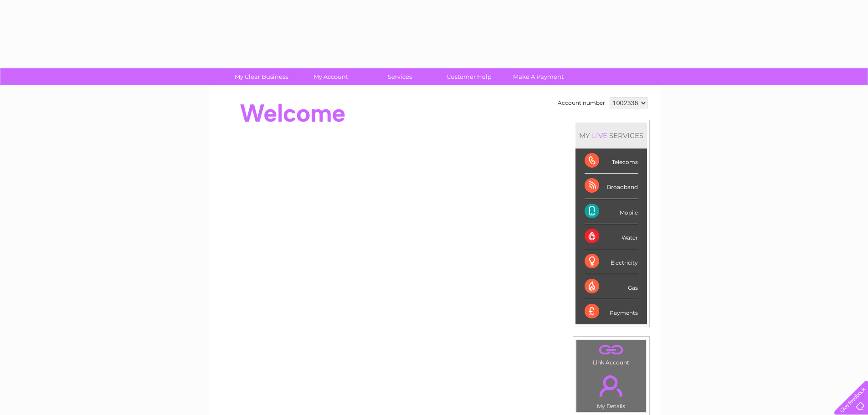  I want to click on div: LIVE, so click(600, 135).